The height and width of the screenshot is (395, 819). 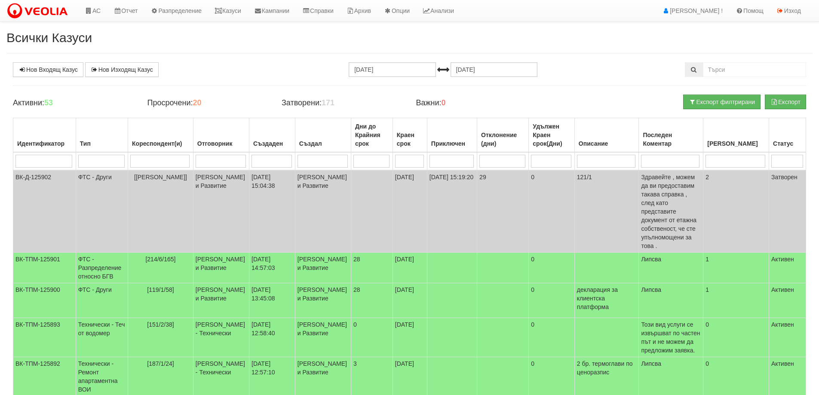 What do you see at coordinates (160, 290) in the screenshot?
I see `span: [119/1/58]` at bounding box center [160, 290].